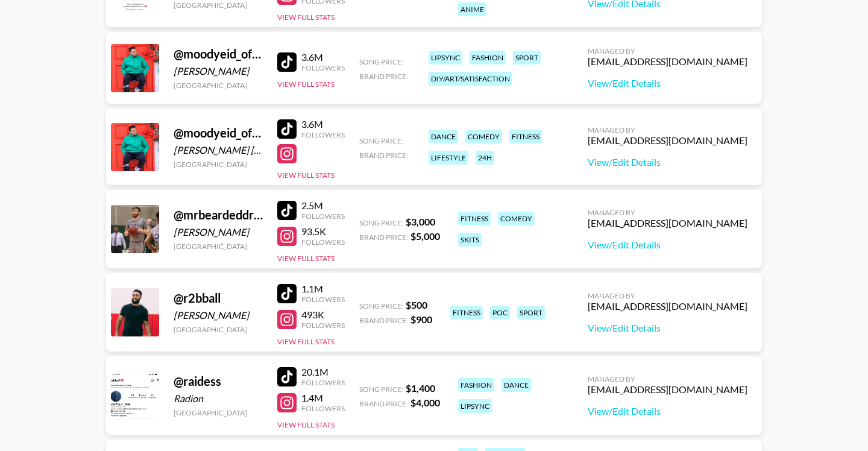  What do you see at coordinates (218, 215) in the screenshot?
I see `div: @ mrbeardeddragon` at bounding box center [218, 215].